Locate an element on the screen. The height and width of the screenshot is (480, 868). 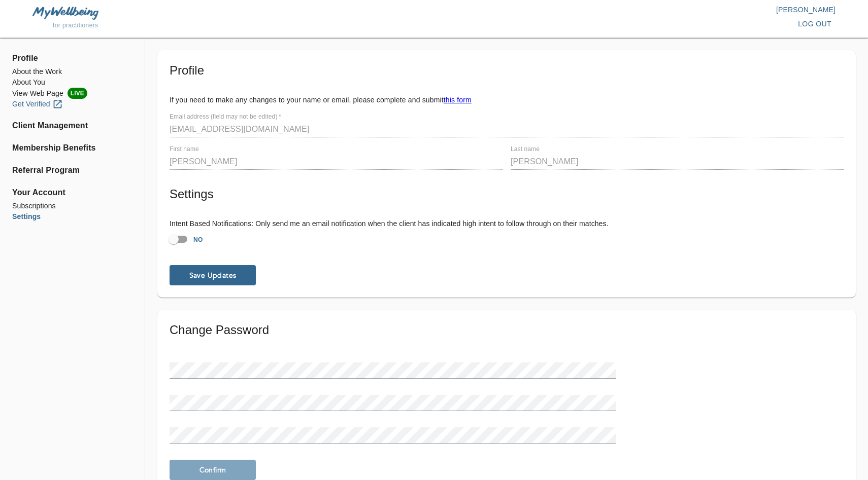
a: Membership Benefits is located at coordinates (72, 148).